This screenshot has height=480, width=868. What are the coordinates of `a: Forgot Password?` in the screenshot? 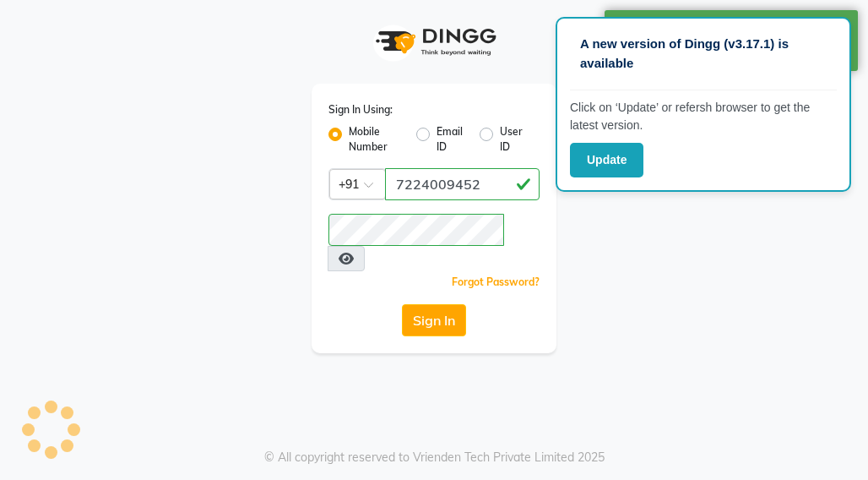 It's located at (495, 282).